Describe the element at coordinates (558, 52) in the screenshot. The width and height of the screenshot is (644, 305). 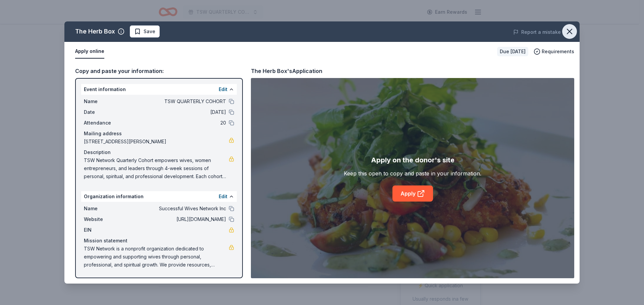
I see `span: Requirements` at that location.